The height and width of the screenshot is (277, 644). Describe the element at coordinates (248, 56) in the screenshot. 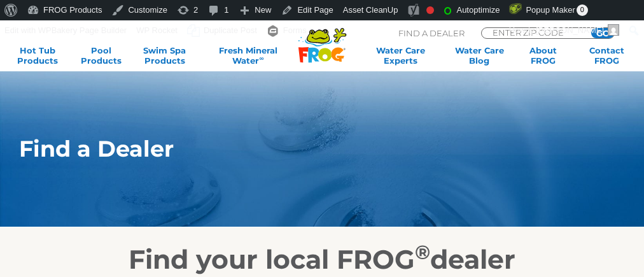

I see `a: Fresh MineralWater∞` at that location.